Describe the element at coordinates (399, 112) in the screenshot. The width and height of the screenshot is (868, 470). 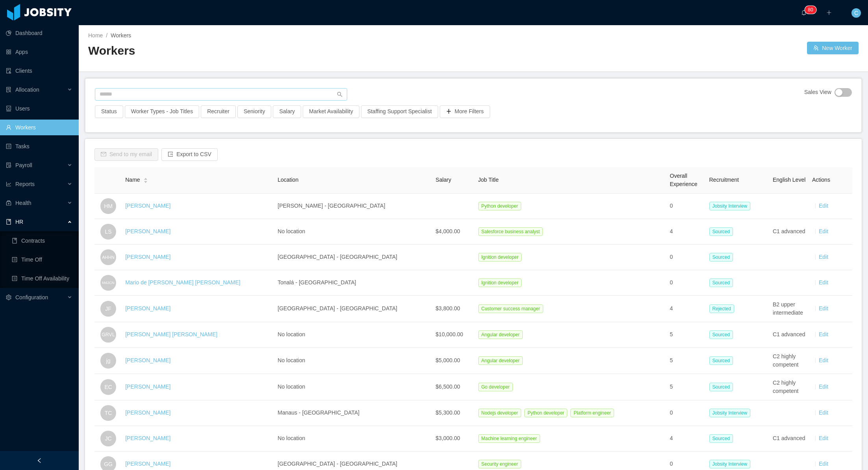
I see `button: Staffing Support Specialist` at that location.